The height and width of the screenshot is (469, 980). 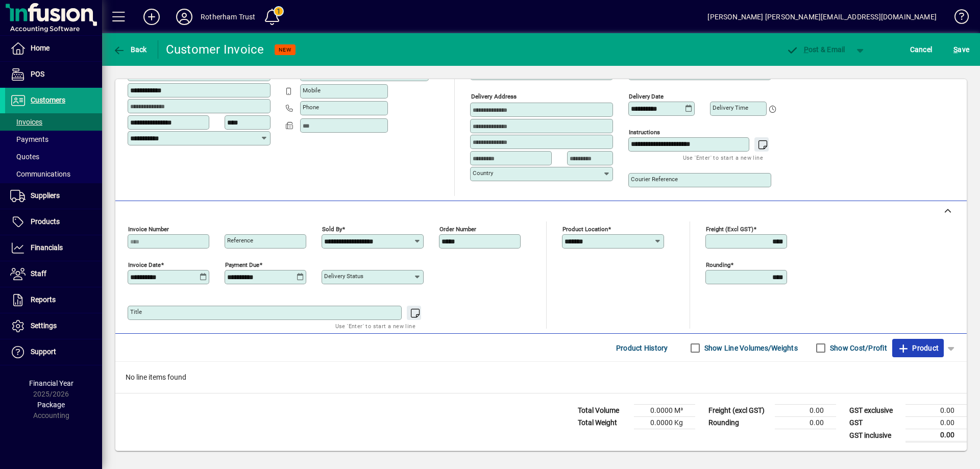 What do you see at coordinates (922, 49) in the screenshot?
I see `span: Cancel` at bounding box center [922, 49].